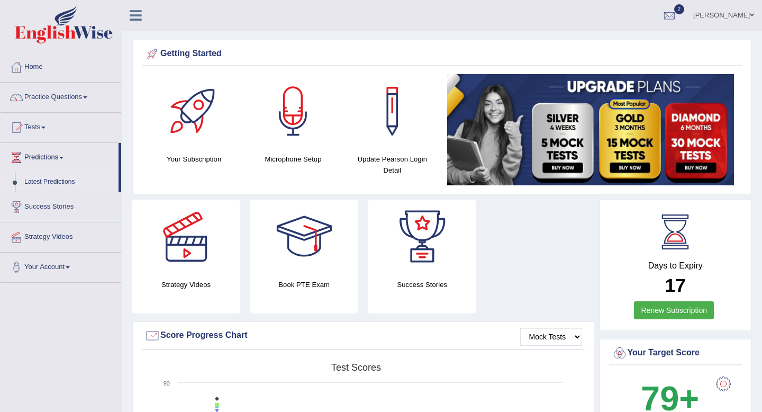 The image size is (762, 412). Describe the element at coordinates (392, 165) in the screenshot. I see `h4: Update Pearson Login Detail` at that location.